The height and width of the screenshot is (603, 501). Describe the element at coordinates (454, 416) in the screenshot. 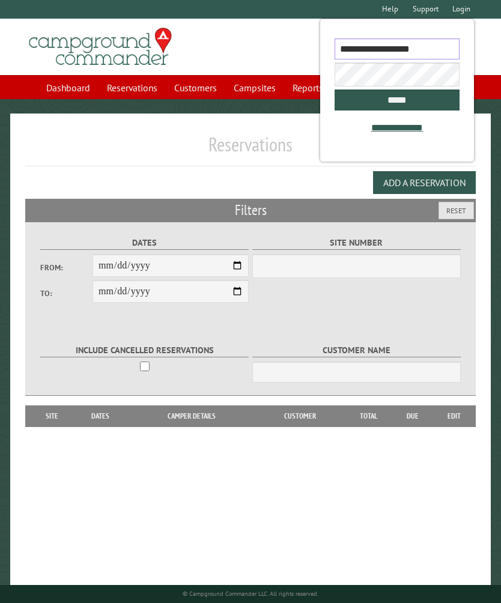

I see `th: Edit` at that location.